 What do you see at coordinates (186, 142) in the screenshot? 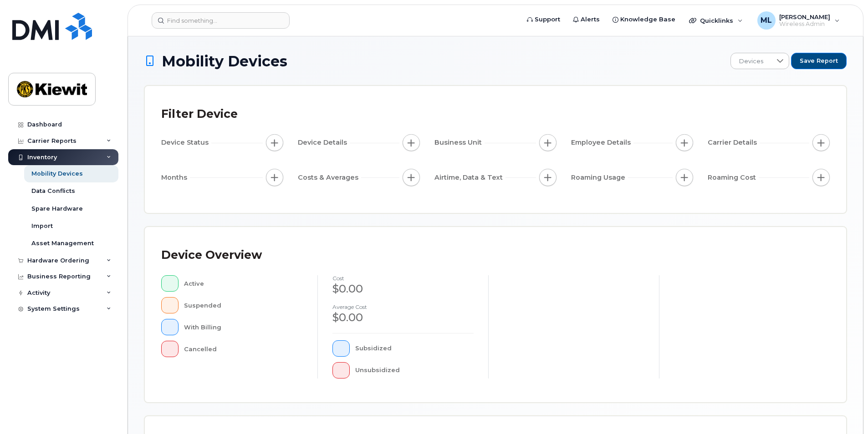
I see `span: Device Status` at bounding box center [186, 142].